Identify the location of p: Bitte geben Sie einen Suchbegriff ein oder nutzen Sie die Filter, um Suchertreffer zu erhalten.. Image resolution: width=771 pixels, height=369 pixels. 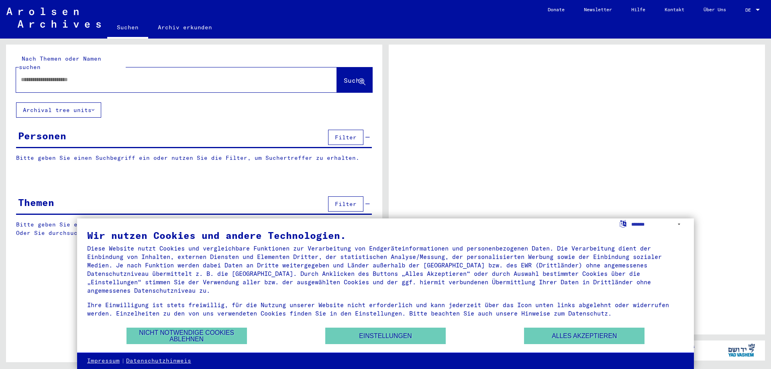
(194, 158).